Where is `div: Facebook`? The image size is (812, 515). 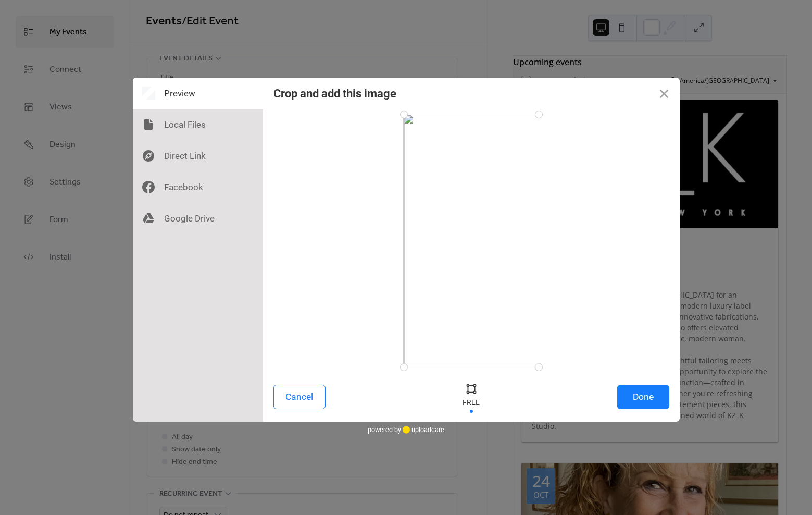 div: Facebook is located at coordinates (198, 187).